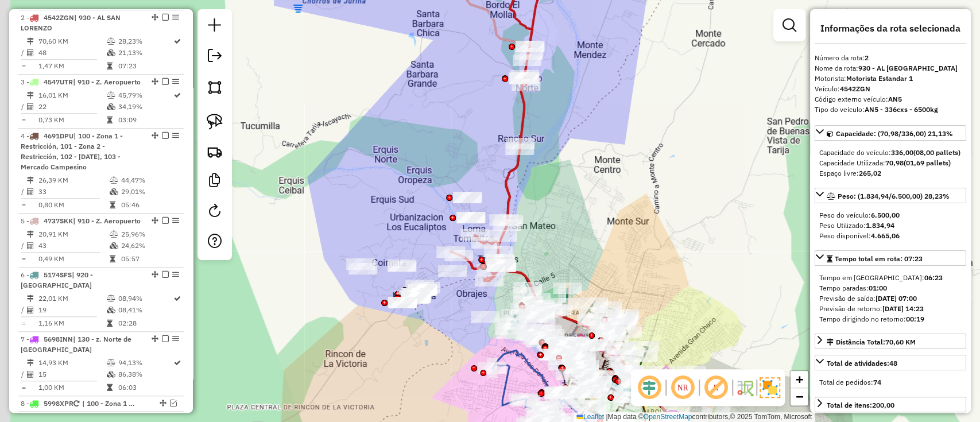  I want to click on span: 4542ZGN, so click(59, 17).